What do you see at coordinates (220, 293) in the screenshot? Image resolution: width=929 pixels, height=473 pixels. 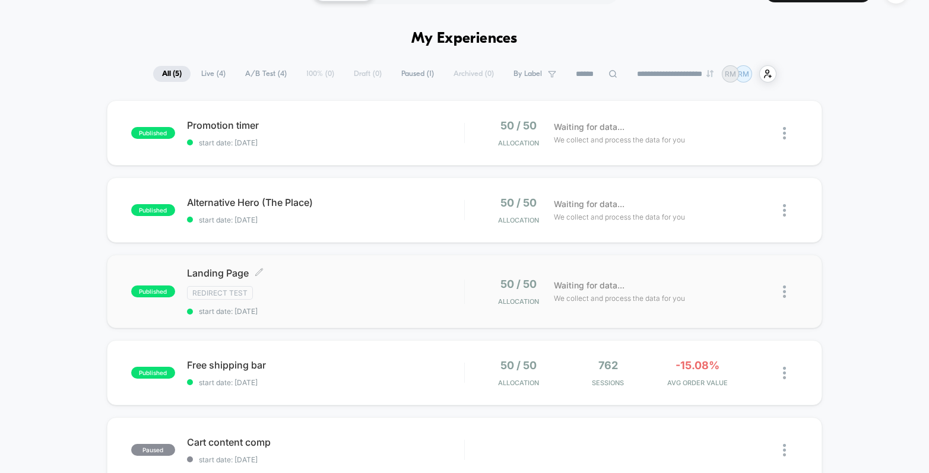 I see `span: Redirect Test` at bounding box center [220, 293].